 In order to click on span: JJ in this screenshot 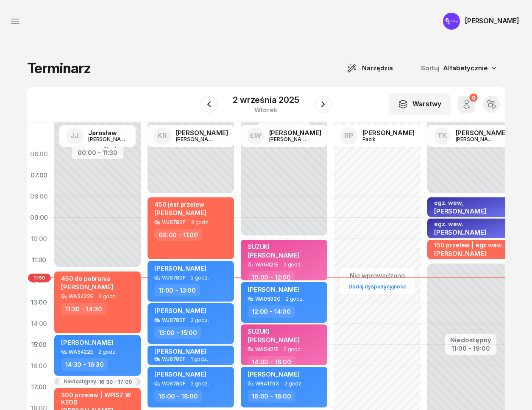, I will do `click(74, 136)`.